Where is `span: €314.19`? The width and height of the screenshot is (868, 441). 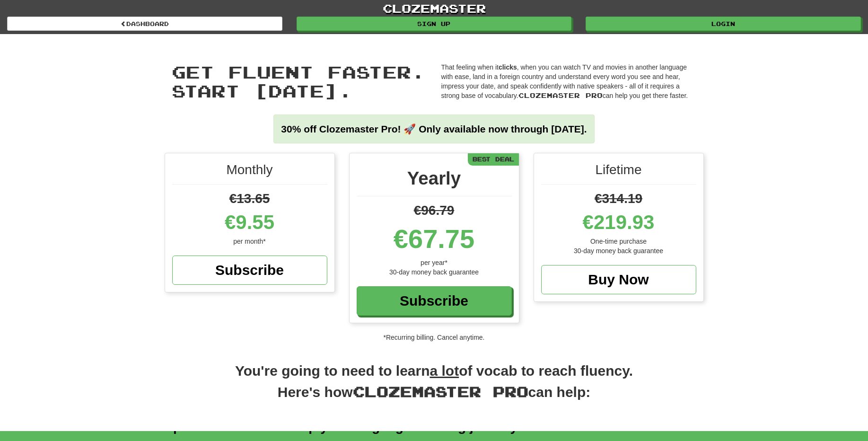 span: €314.19 is located at coordinates (618, 198).